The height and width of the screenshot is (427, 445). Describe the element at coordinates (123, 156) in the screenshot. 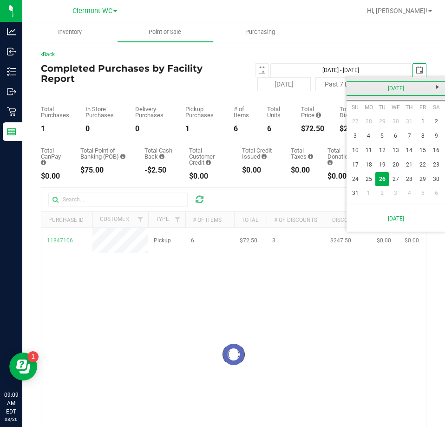

I see `i: Sum of the successful, non-voided point-of-banking payment transactions, both via payment termina...` at that location.